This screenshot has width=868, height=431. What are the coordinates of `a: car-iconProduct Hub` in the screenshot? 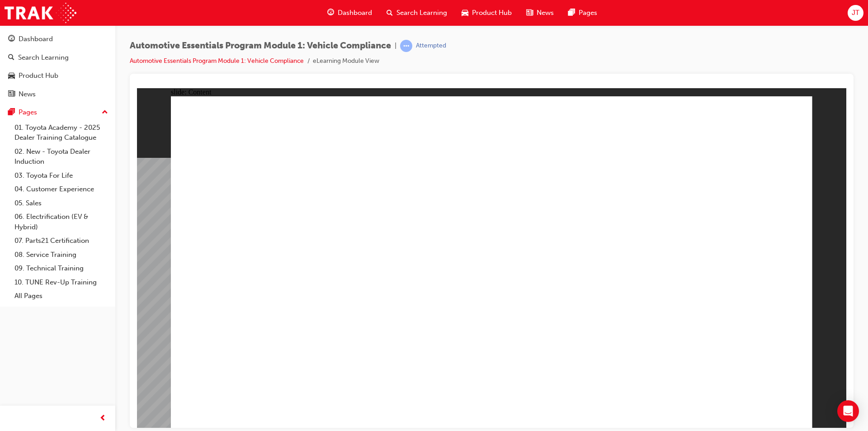 It's located at (486, 13).